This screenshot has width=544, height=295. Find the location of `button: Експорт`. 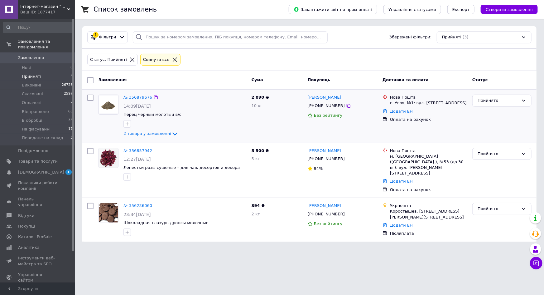

button: Експорт is located at coordinates (461, 9).